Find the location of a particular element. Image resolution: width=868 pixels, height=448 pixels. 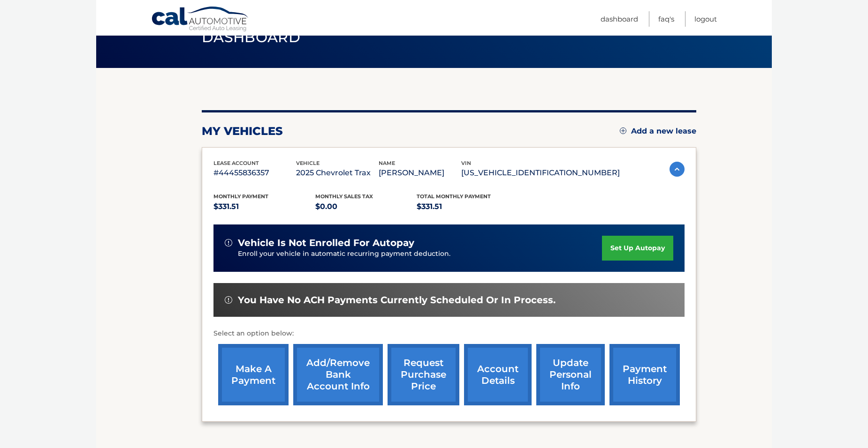

span: Monthly sales Tax is located at coordinates (344, 197).